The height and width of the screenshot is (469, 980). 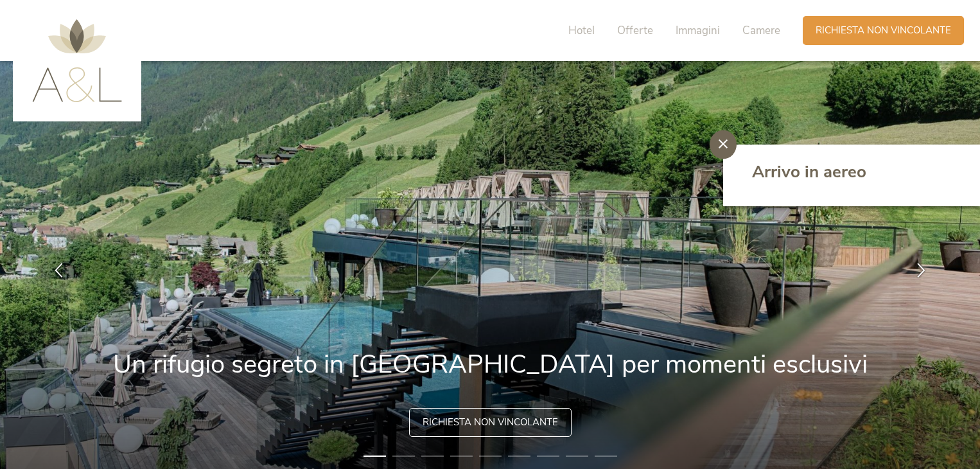 What do you see at coordinates (636, 30) in the screenshot?
I see `span: Offerte` at bounding box center [636, 30].